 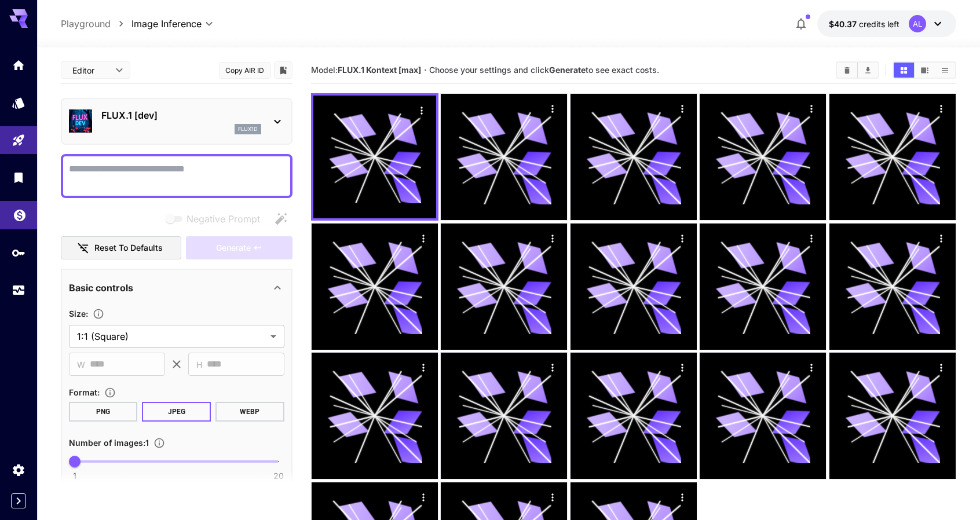 What do you see at coordinates (18, 501) in the screenshot?
I see `button: Expand sidebar` at bounding box center [18, 501].